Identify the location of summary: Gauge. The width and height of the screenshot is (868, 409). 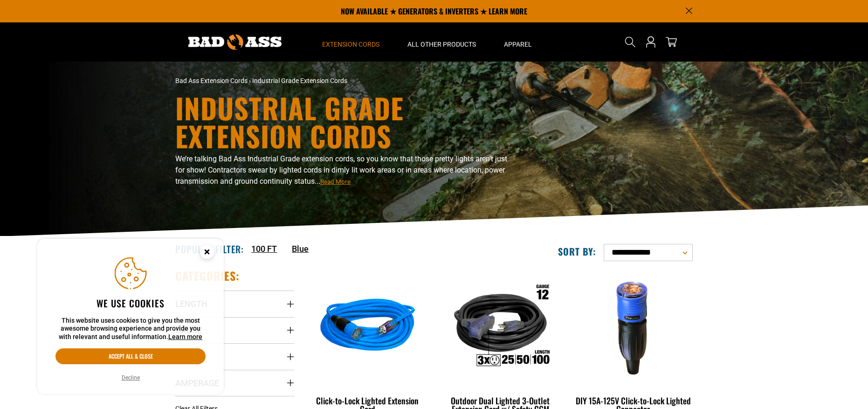
(235, 331).